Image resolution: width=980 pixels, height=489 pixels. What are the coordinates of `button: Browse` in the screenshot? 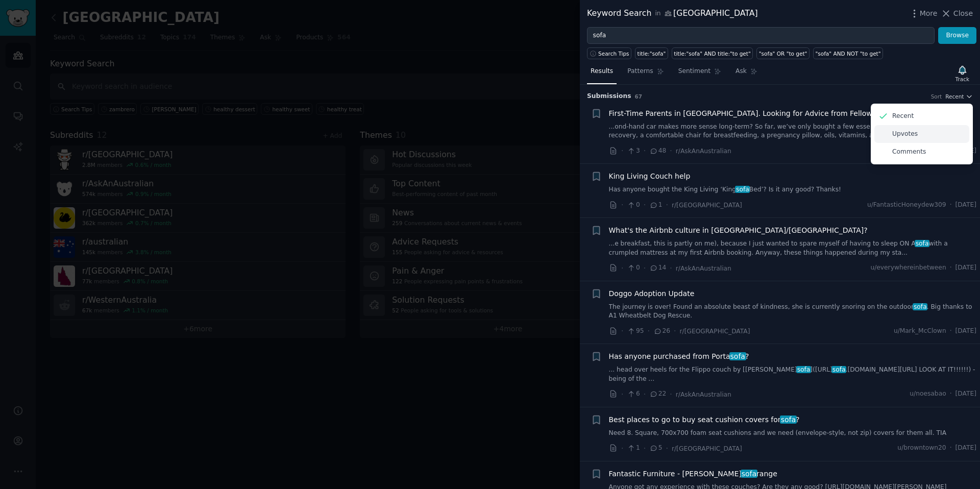 It's located at (957, 36).